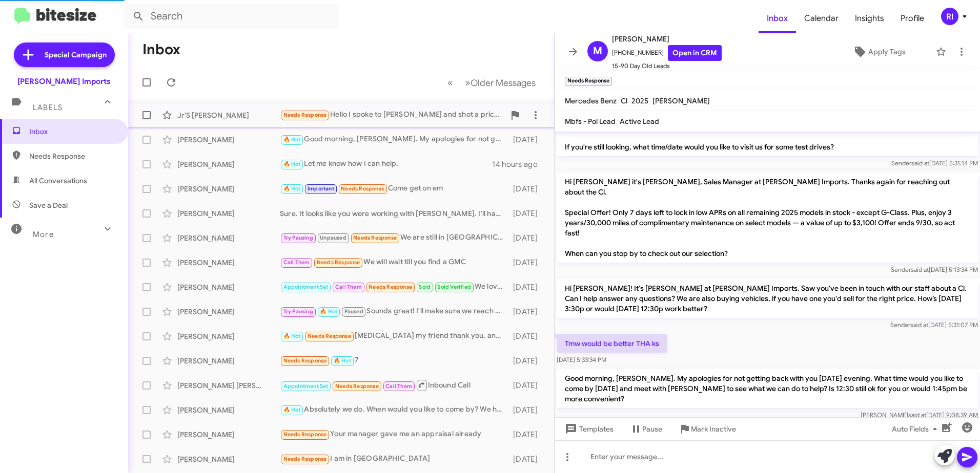 This screenshot has height=473, width=980. Describe the element at coordinates (870, 19) in the screenshot. I see `a: Insights` at that location.